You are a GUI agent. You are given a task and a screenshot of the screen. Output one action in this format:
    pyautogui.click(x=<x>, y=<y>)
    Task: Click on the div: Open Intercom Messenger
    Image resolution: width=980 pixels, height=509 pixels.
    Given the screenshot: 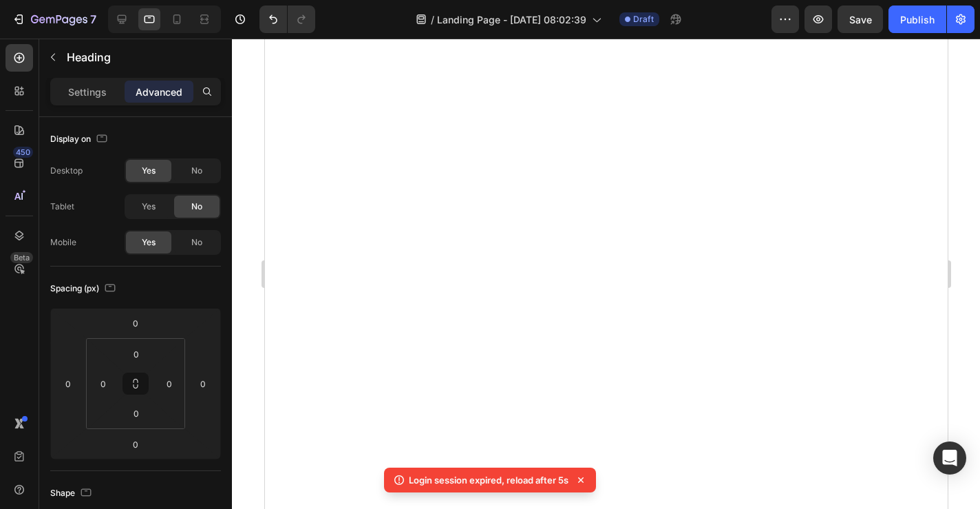 What is the action you would take?
    pyautogui.click(x=950, y=459)
    